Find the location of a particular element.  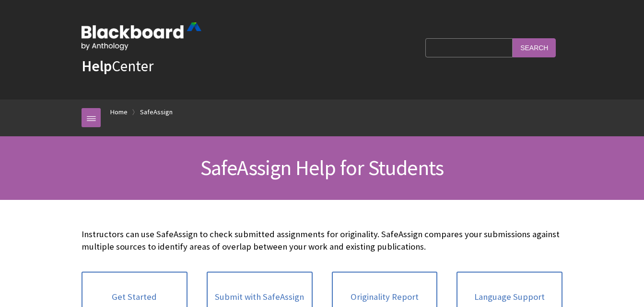

a: SafeAssign is located at coordinates (156, 112).